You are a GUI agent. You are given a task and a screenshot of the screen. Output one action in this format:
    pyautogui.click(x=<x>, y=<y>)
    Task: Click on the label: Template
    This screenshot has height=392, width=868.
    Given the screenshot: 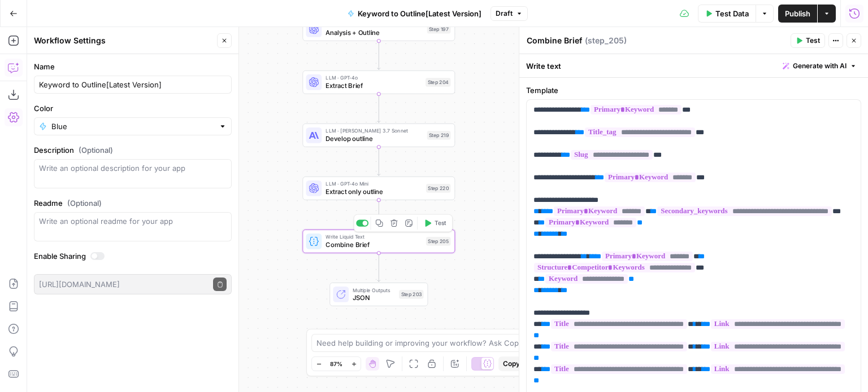 What is the action you would take?
    pyautogui.click(x=694, y=91)
    